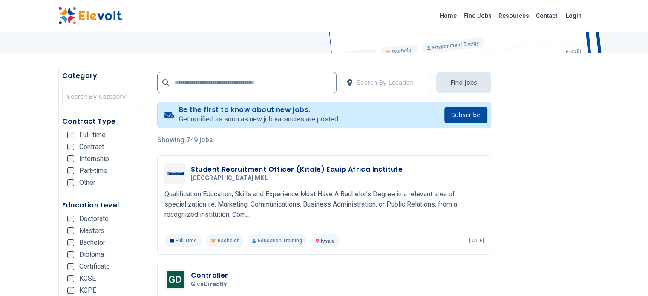  I want to click on input: Full-time, so click(71, 135).